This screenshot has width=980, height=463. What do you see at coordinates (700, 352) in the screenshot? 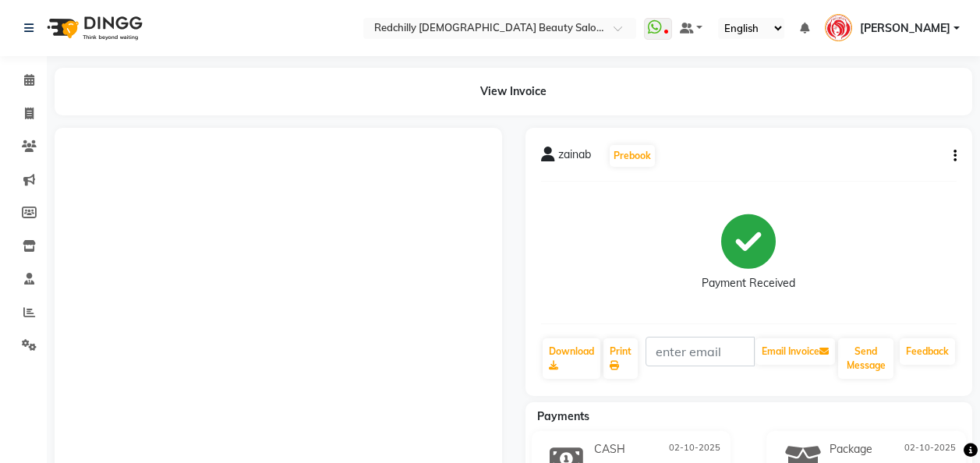
I see `input: enter email` at bounding box center [700, 352].